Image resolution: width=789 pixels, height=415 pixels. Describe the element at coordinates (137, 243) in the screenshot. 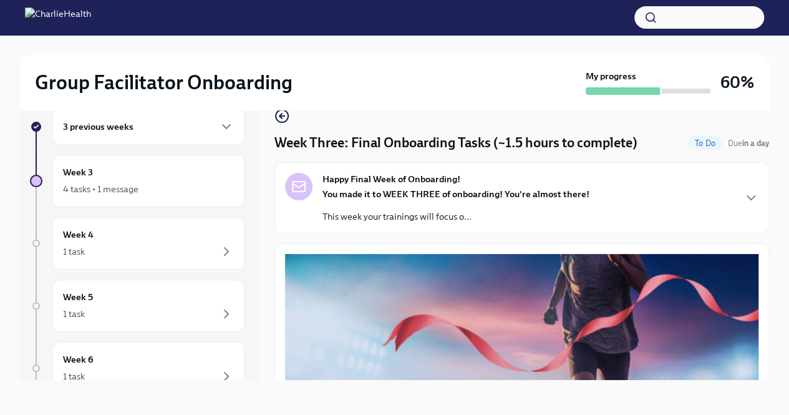

I see `a: Week 41 task` at that location.